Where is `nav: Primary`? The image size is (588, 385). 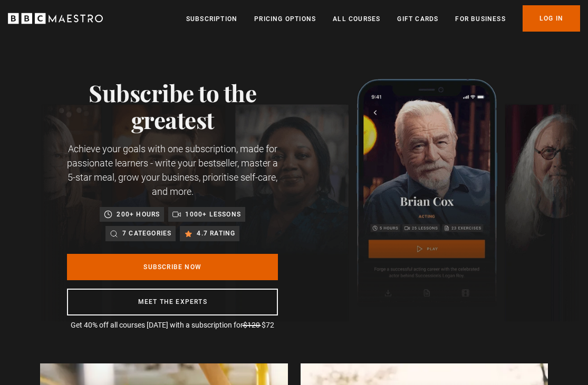 nav: Primary is located at coordinates (383, 18).